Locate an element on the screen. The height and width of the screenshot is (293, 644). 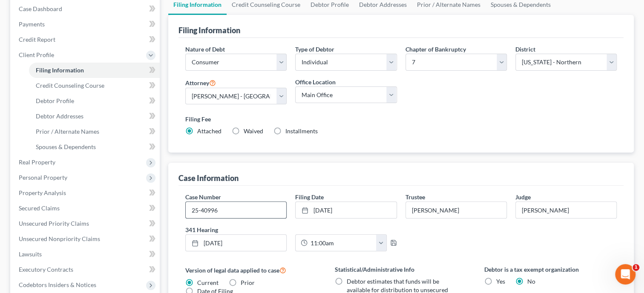
div: Case Information is located at coordinates (208, 178).